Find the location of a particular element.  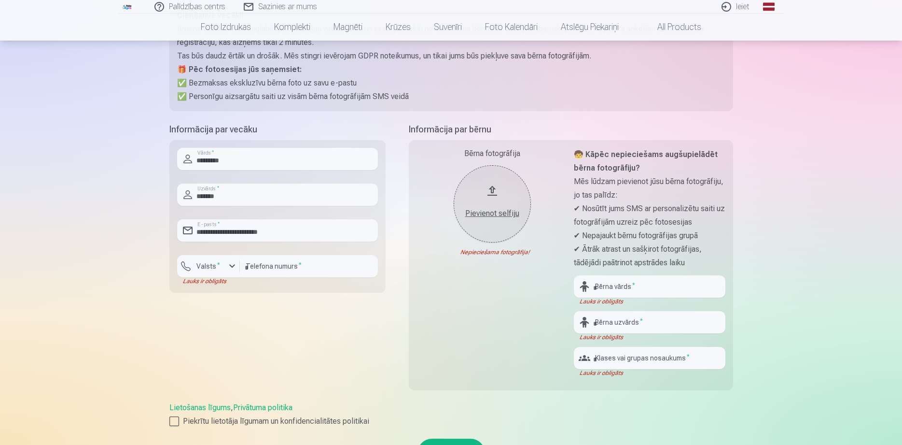

div: Nepieciešama fotogrāfija! is located at coordinates (492, 252).